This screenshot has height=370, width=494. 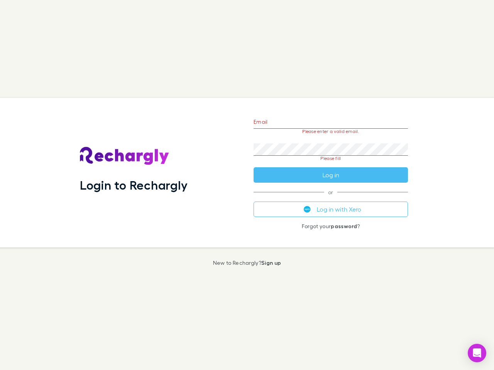 I want to click on a: Sign up, so click(x=271, y=263).